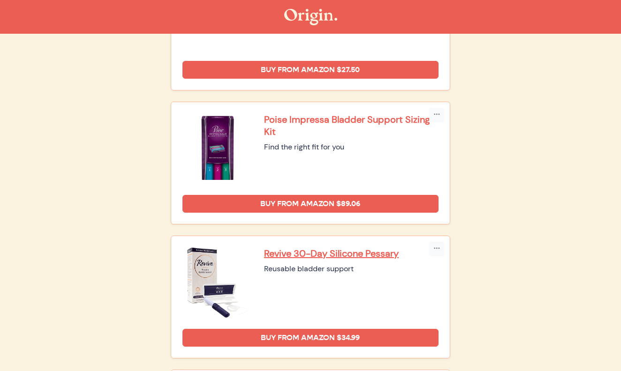 This screenshot has height=371, width=621. I want to click on div: Reusable bladder support, so click(351, 269).